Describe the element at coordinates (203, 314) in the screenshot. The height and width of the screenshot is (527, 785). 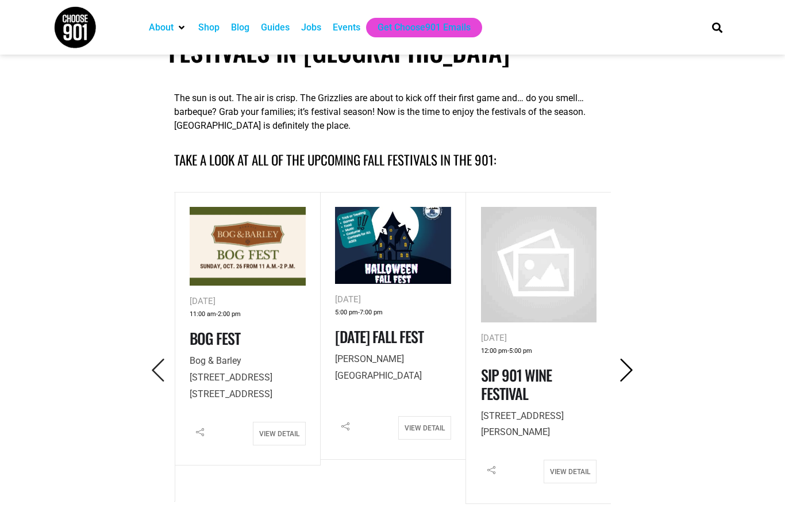
I see `span: 11:00 am` at that location.